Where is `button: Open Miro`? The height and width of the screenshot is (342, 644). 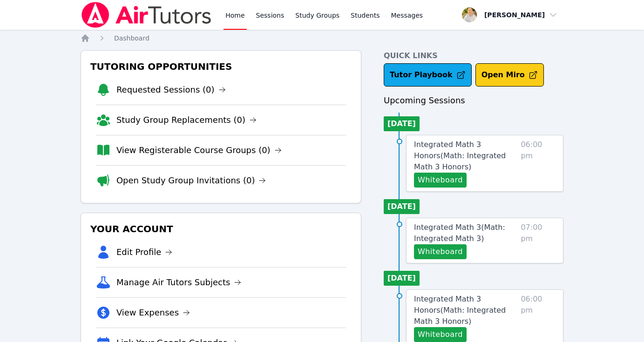
button: Open Miro is located at coordinates (509, 75).